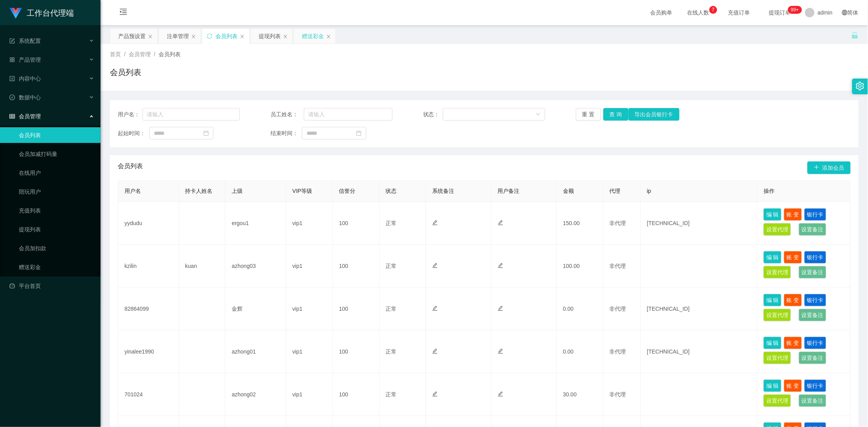 The width and height of the screenshot is (868, 427). I want to click on a: 会员加扣款, so click(57, 248).